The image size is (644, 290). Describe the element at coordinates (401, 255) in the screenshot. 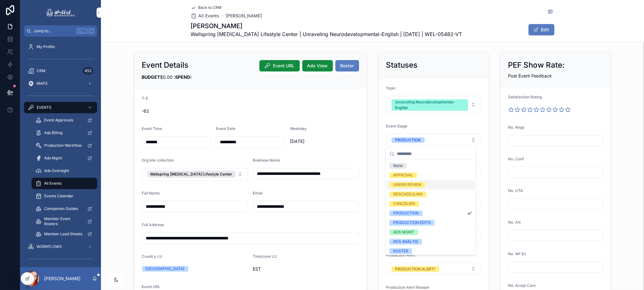

I see `span: Production Alert` at that location.